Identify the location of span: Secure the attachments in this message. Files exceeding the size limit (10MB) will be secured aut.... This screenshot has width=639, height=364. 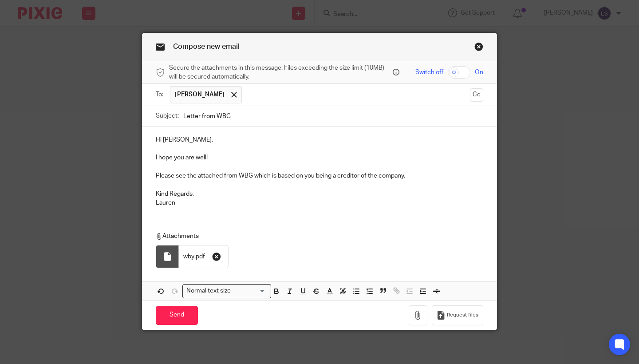
(280, 72).